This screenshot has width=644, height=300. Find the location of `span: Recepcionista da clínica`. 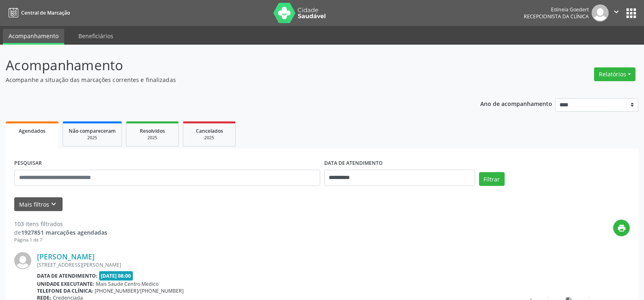

span: Recepcionista da clínica is located at coordinates (556, 16).